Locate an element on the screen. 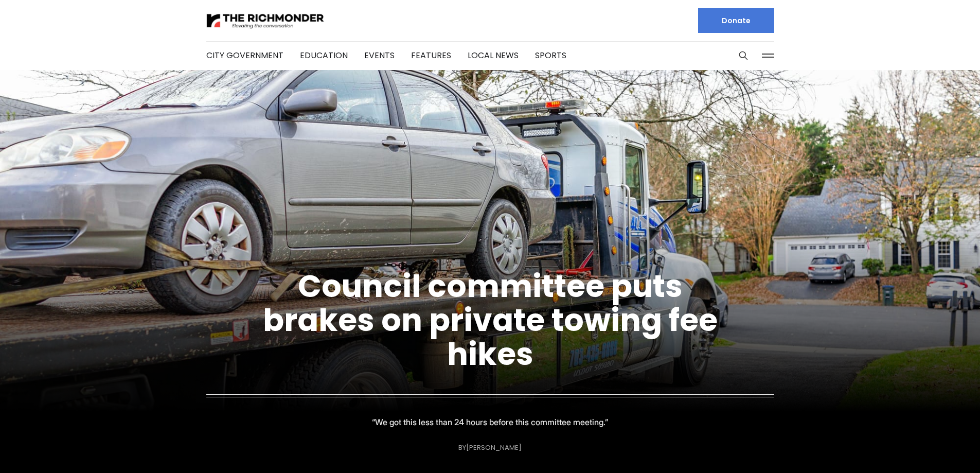 The width and height of the screenshot is (980, 473). img: The Richmonder is located at coordinates (266, 21).